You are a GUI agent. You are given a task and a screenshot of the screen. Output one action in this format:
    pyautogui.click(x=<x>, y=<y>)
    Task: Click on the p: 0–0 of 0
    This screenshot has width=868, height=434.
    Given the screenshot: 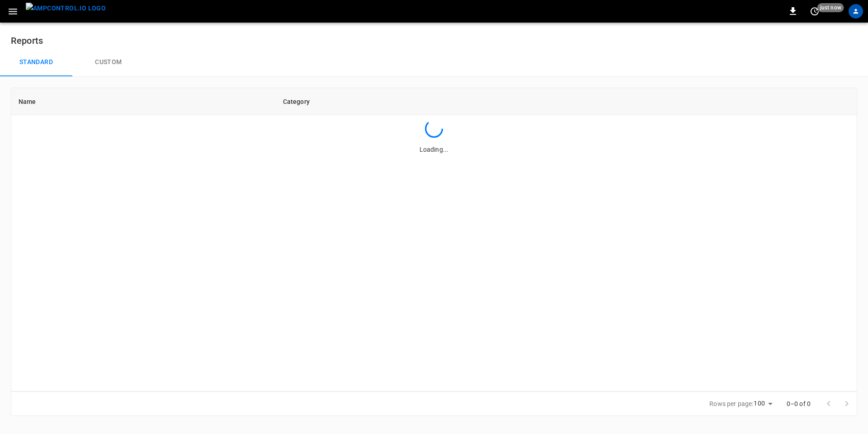 What is the action you would take?
    pyautogui.click(x=798, y=404)
    